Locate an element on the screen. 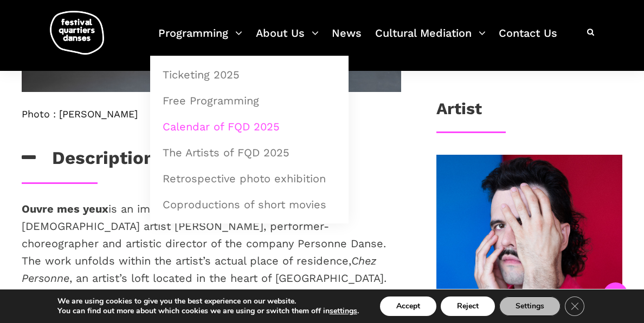 The height and width of the screenshot is (323, 644). a: About Us is located at coordinates (287, 40).